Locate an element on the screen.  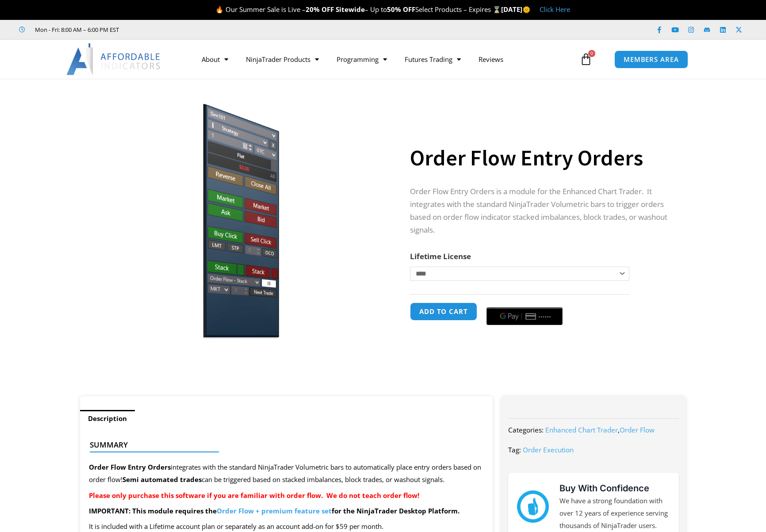
a: Enhanced Chart Trader is located at coordinates (582, 430).